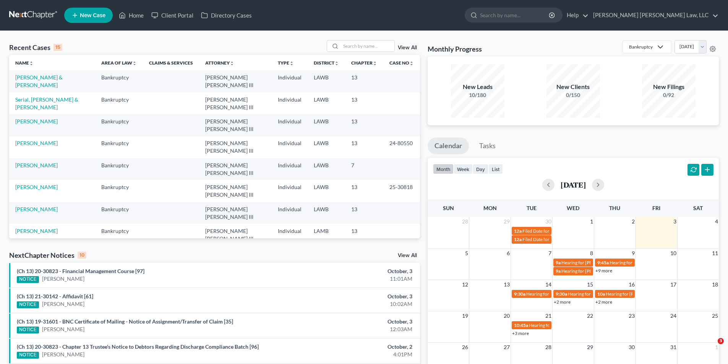  What do you see at coordinates (171, 63) in the screenshot?
I see `th: Claims & Services` at bounding box center [171, 63].